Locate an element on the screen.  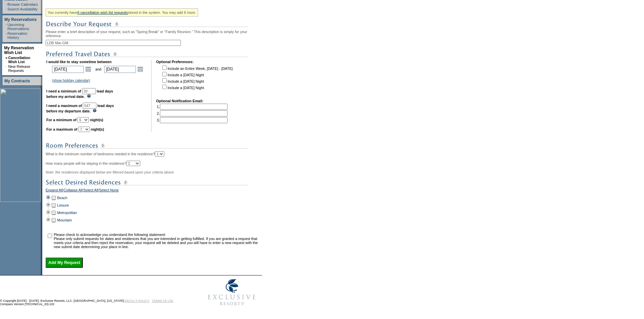
a: Mountain is located at coordinates (65, 220).